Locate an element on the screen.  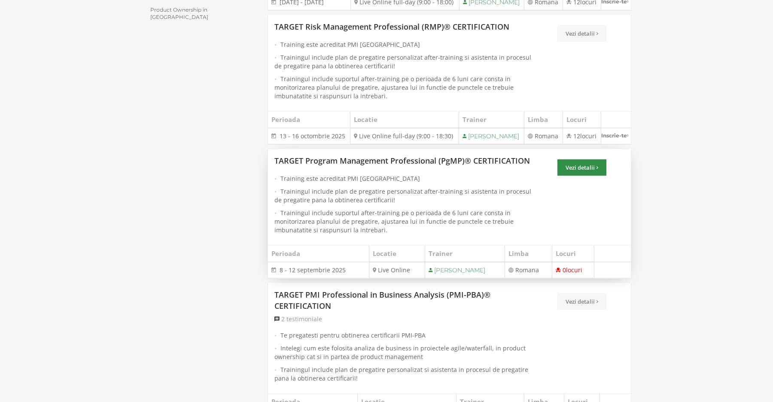
td: Live Online is located at coordinates (397, 270).